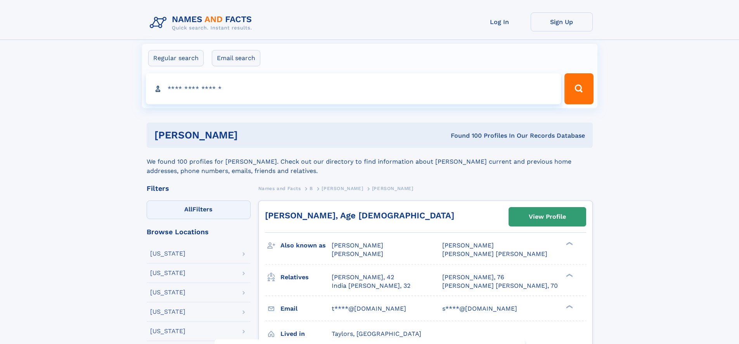 This screenshot has width=739, height=344. Describe the element at coordinates (547, 217) in the screenshot. I see `a: View Profile` at that location.